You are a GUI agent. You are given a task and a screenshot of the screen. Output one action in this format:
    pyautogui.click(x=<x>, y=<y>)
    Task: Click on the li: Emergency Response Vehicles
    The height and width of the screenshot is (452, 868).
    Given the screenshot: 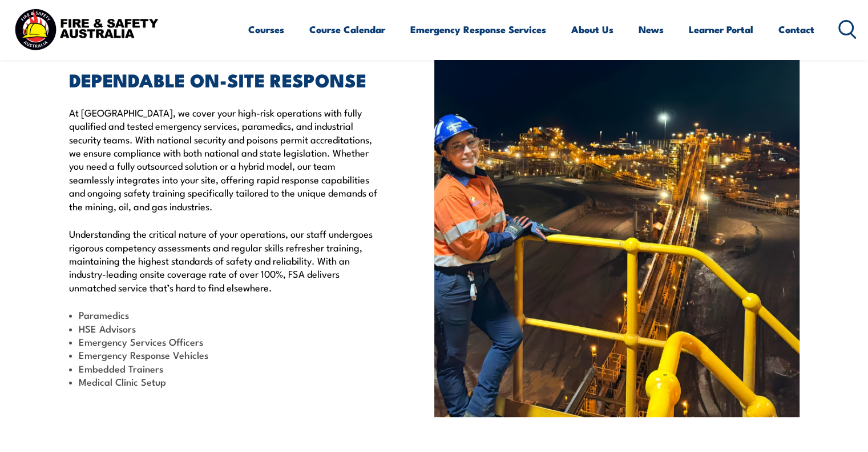 What is the action you would take?
    pyautogui.click(x=225, y=354)
    